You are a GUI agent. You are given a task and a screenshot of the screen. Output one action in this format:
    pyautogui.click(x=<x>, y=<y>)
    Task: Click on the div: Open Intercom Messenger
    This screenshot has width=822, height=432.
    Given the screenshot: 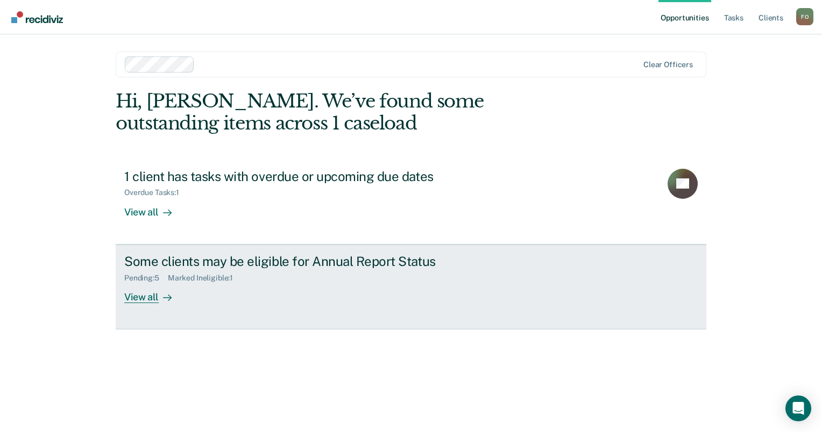 What is the action you would take?
    pyautogui.click(x=798, y=409)
    